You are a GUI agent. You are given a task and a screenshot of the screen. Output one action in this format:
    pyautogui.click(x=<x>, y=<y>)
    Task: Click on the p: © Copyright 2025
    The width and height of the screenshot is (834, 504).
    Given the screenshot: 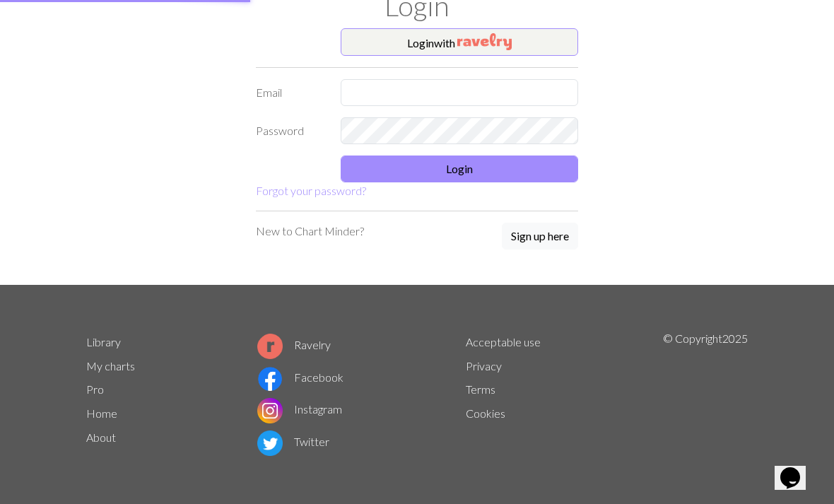 What is the action you would take?
    pyautogui.click(x=705, y=394)
    